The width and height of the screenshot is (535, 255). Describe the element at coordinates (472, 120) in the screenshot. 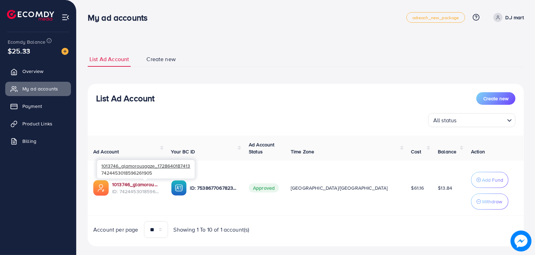

I see `div: Search for option` at that location.